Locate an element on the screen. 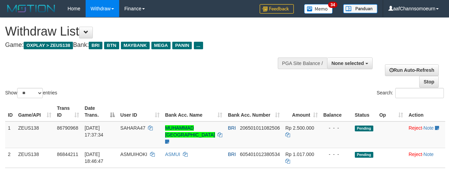 The width and height of the screenshot is (449, 169). h4: Game: Bank: is located at coordinates (149, 45).